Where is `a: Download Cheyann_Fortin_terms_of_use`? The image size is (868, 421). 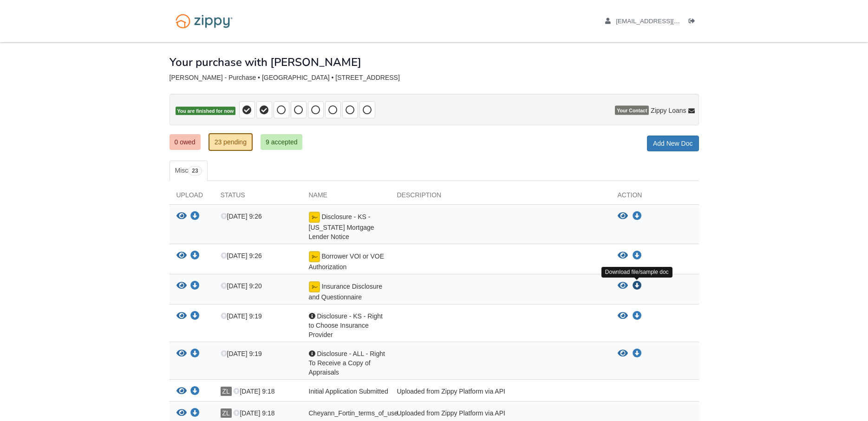 a: Download Cheyann_Fortin_terms_of_use is located at coordinates (195, 413).